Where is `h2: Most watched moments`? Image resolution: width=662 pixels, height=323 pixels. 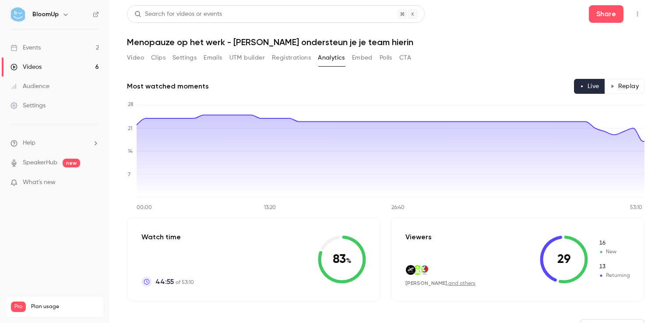 h2: Most watched moments is located at coordinates (168, 86).